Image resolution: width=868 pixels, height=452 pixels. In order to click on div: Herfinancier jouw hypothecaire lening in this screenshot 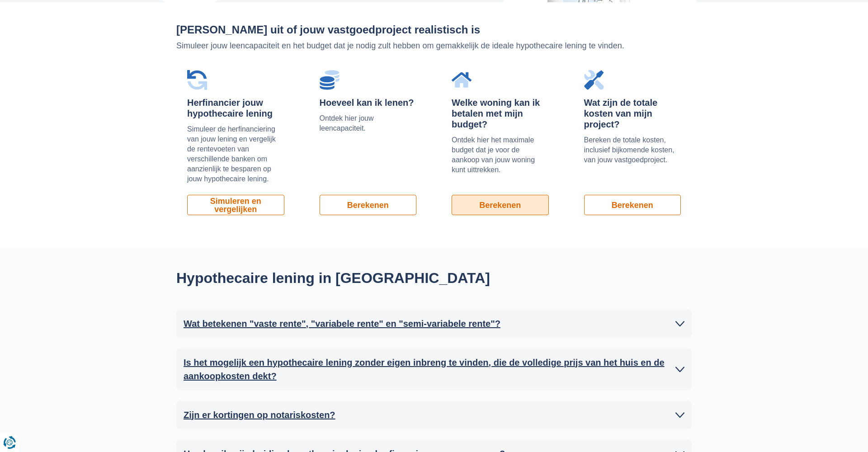, I will do `click(236, 108)`.